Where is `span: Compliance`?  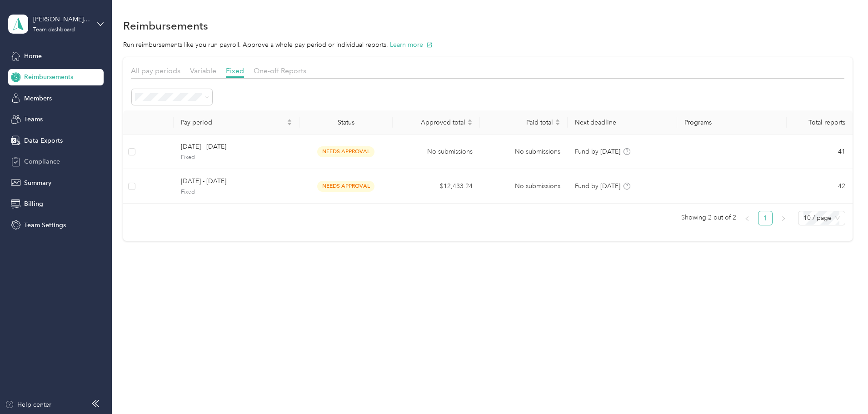 span: Compliance is located at coordinates (42, 161).